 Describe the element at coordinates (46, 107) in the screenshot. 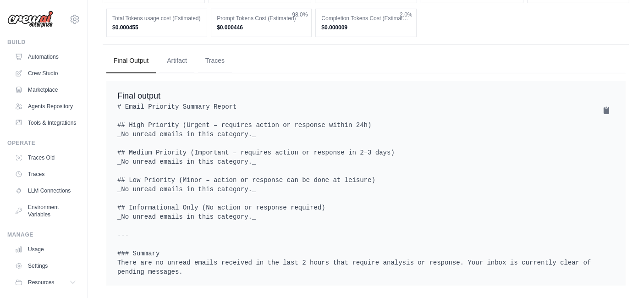

I see `a: Agents Repository` at that location.